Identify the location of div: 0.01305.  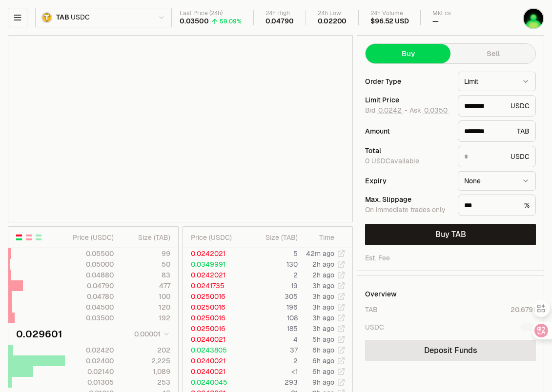
(89, 382).